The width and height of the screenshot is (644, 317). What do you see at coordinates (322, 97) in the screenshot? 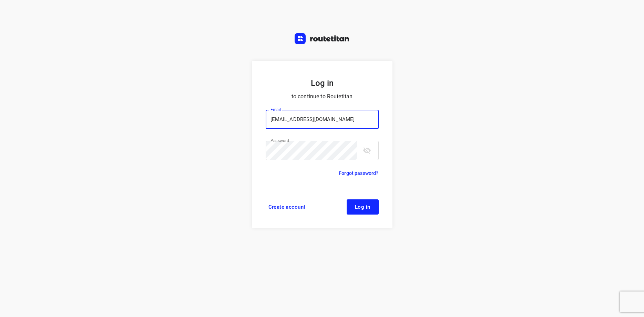
I see `p: to continue to Routetitan` at bounding box center [322, 97].